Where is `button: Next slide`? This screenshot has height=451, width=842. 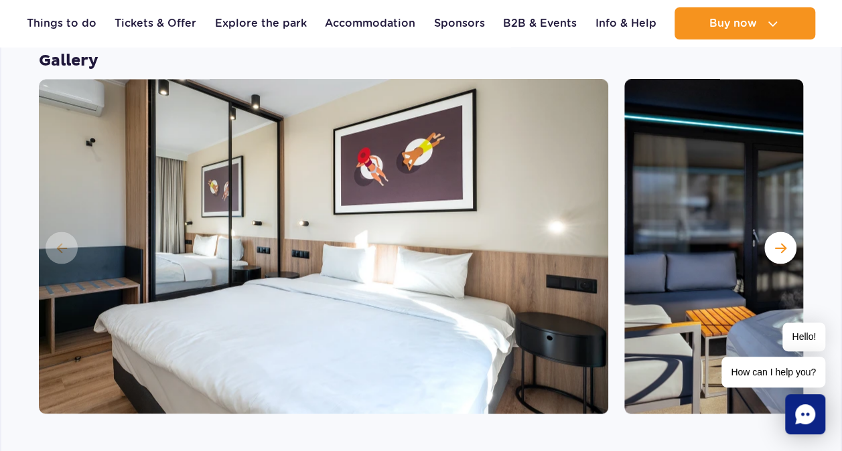 button: Next slide is located at coordinates (780, 248).